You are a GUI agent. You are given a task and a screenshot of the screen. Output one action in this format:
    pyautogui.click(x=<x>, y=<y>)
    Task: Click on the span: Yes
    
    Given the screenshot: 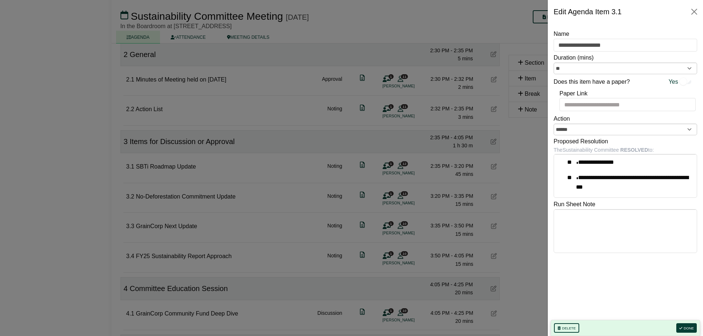 What is the action you would take?
    pyautogui.click(x=673, y=82)
    